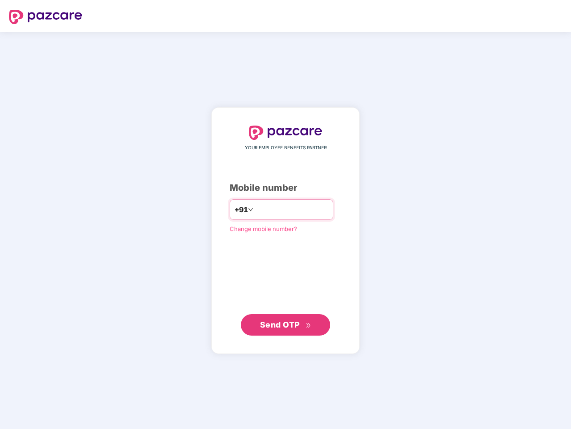  What do you see at coordinates (263, 229) in the screenshot?
I see `span: Change mobile number?` at bounding box center [263, 229].